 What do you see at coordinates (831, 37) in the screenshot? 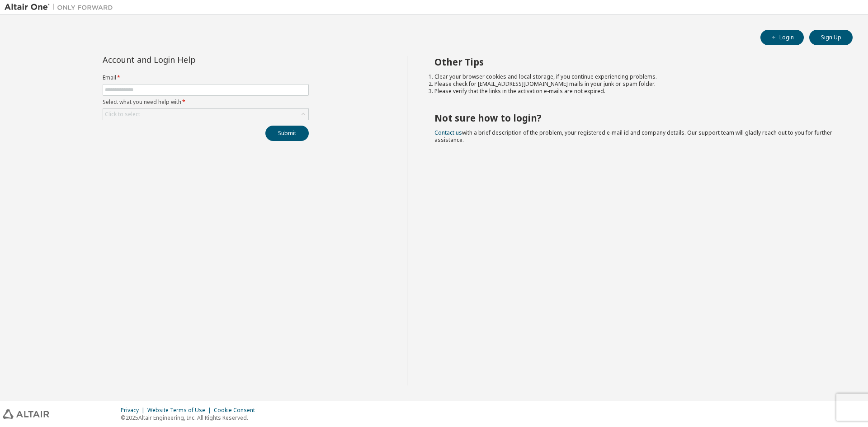
I see `button: Sign Up` at bounding box center [831, 37].